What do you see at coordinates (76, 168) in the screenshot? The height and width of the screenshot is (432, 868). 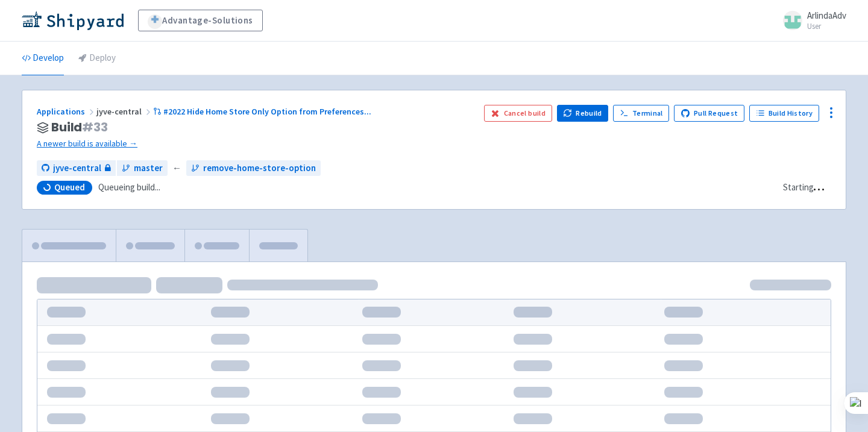 I see `a: jyve-central` at bounding box center [76, 168].